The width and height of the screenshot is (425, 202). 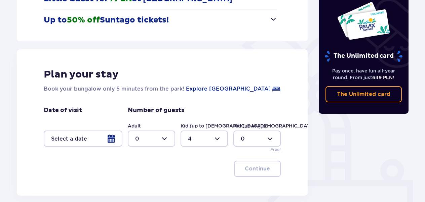 I want to click on p: Up to Suntago tickets!, so click(x=106, y=20).